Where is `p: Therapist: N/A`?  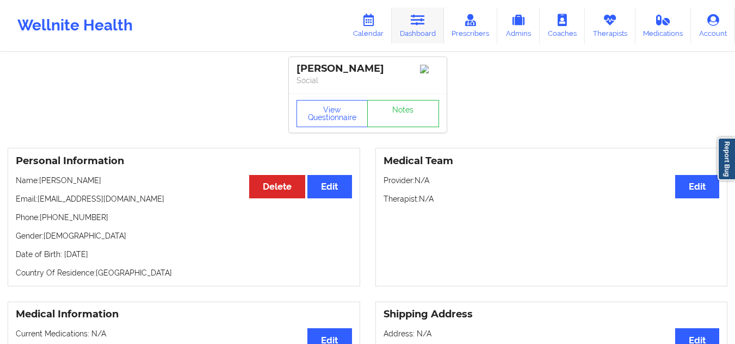 p: Therapist: N/A is located at coordinates (552, 199).